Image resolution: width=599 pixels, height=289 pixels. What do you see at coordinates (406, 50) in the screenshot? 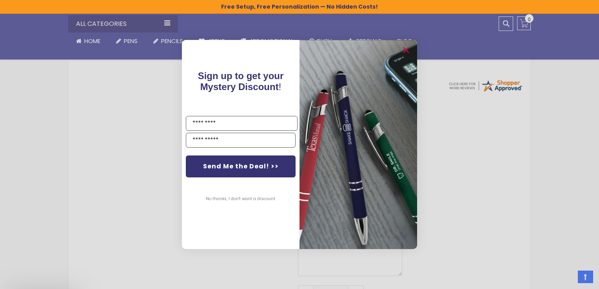
I see `button: Close dialog` at bounding box center [406, 50].